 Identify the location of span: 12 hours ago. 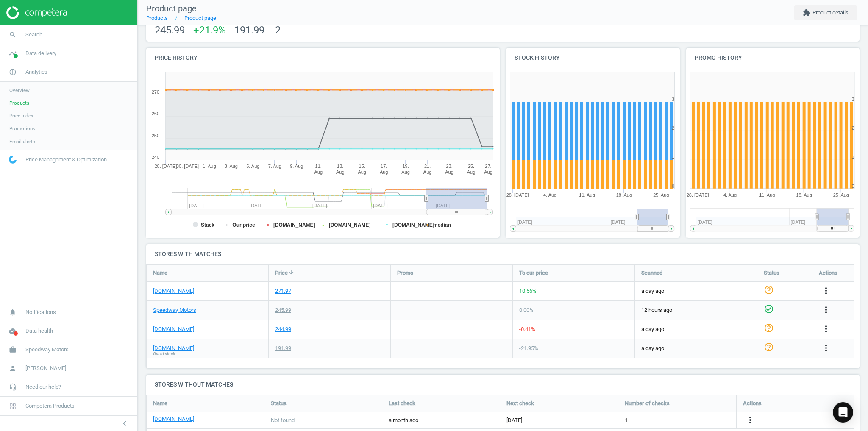
(696, 310).